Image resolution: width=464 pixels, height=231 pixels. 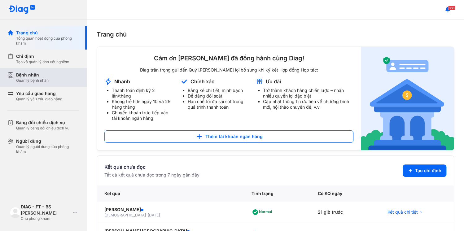 I want to click on span: Tạo chỉ định, so click(x=428, y=171).